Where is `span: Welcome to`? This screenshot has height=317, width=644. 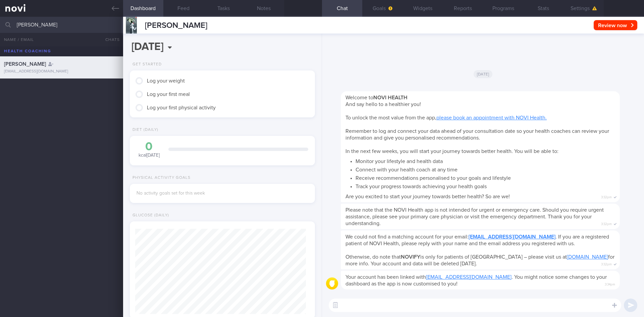
span: Welcome to is located at coordinates (376, 98).